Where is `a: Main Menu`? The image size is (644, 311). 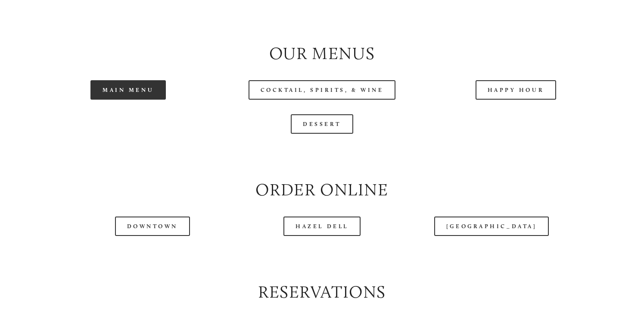 a: Main Menu is located at coordinates (128, 89).